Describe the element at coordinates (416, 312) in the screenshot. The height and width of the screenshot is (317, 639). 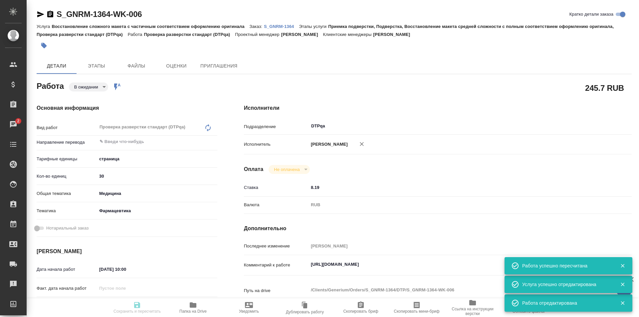
I see `span: Скопировать мини-бриф` at that location.